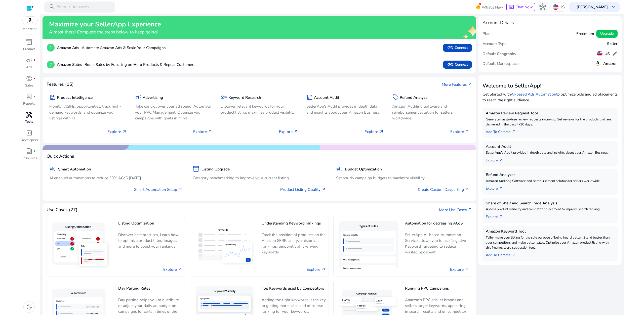 The image size is (644, 315). What do you see at coordinates (550, 242) in the screenshot?
I see `p: Tailor make your listing for the sole purpose of being heard better. Stand better than your compe...` at bounding box center [550, 242].